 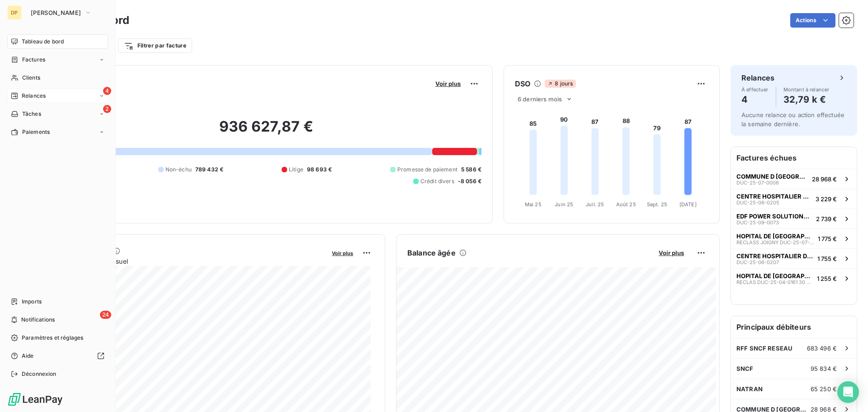 What do you see at coordinates (431, 252) in the screenshot?
I see `h6: Balance âgée` at bounding box center [431, 252].